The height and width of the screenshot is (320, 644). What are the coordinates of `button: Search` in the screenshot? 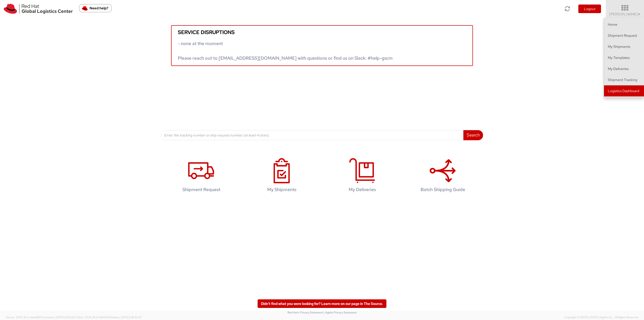 It's located at (473, 135).